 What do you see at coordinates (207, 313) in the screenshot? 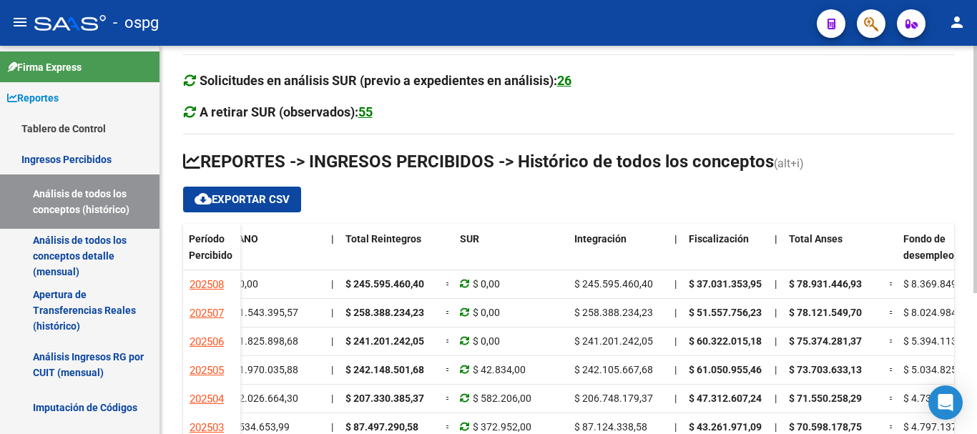
I see `span: 202507` at bounding box center [207, 313].